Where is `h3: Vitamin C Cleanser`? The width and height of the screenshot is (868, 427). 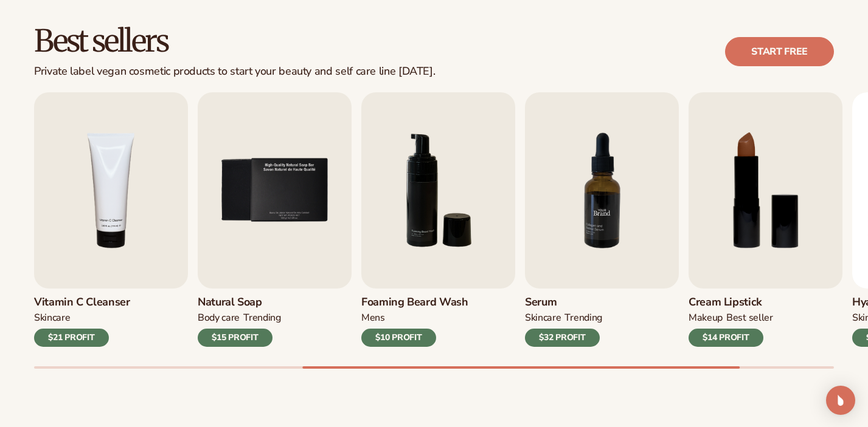
h3: Vitamin C Cleanser is located at coordinates (82, 303).